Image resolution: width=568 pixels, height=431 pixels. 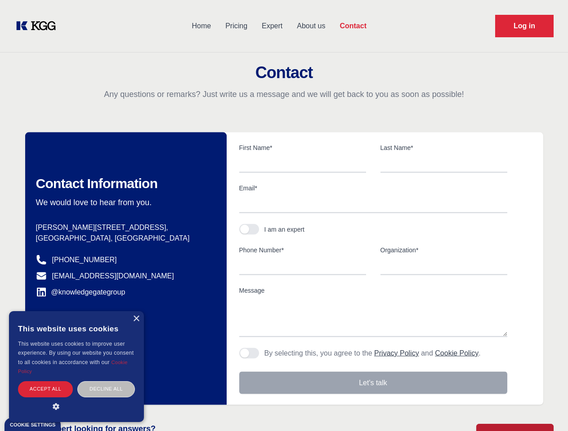 What do you see at coordinates (545, 410) in the screenshot?
I see `div: Chat Widget` at bounding box center [545, 410].